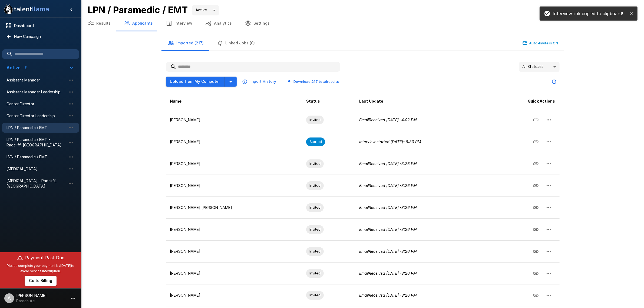 This screenshot has width=644, height=308. What do you see at coordinates (219, 23) in the screenshot?
I see `button: Analytics` at bounding box center [219, 23].